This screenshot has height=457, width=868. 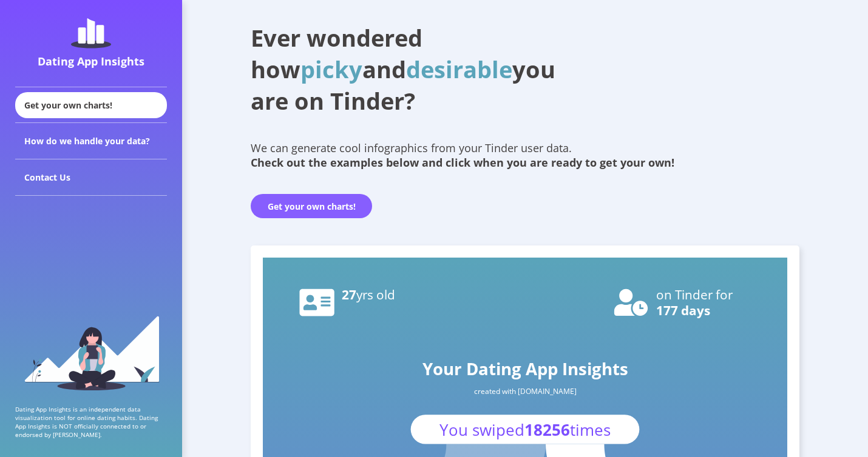 I want to click on tspan: 18256, so click(x=546, y=430).